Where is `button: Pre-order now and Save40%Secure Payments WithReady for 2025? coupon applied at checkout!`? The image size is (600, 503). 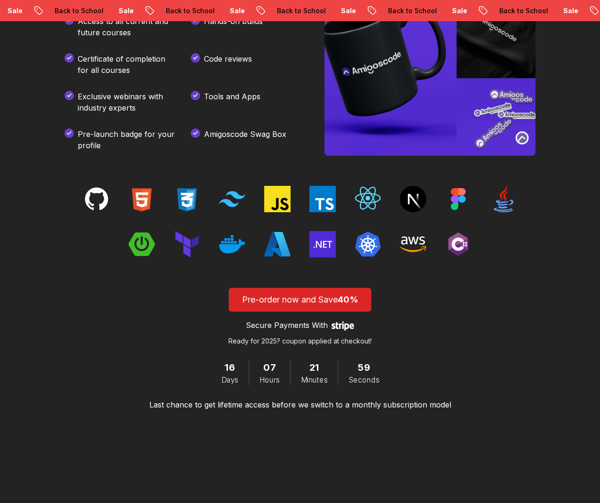 button: Pre-order now and Save40%Secure Payments WithReady for 2025? coupon applied at checkout! is located at coordinates (300, 317).